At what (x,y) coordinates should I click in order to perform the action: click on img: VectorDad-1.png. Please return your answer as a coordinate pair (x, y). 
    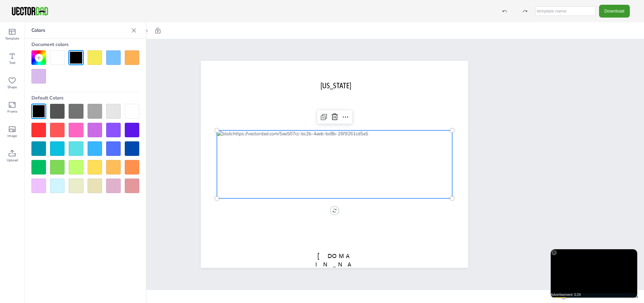
    Looking at the image, I should click on (30, 11).